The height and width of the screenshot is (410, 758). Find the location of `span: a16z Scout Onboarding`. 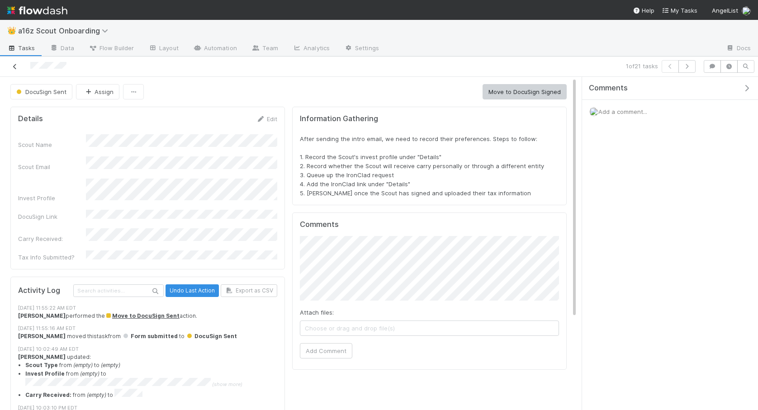

span: a16z Scout Onboarding is located at coordinates (65, 31).